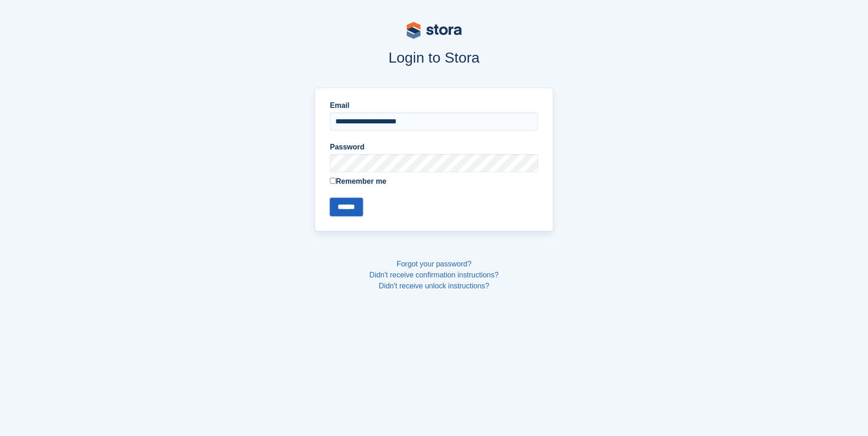 The width and height of the screenshot is (868, 436). I want to click on label: Remember me, so click(434, 182).